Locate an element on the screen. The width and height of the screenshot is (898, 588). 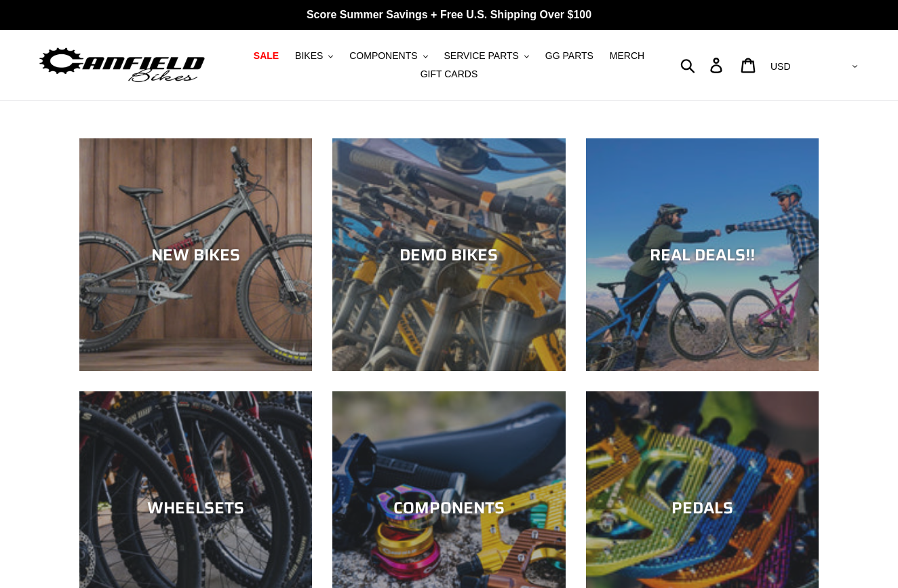
span: GG PARTS is located at coordinates (569, 56).